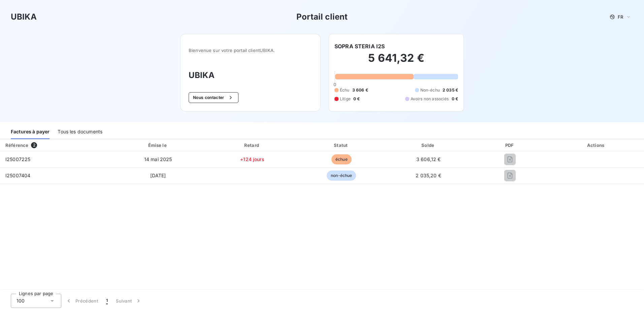 This screenshot has width=644, height=312. I want to click on span: Non-échu, so click(430, 90).